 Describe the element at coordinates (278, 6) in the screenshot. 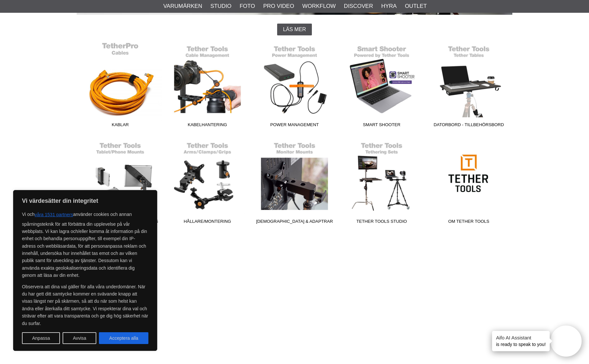

I see `a: Pro Video` at that location.